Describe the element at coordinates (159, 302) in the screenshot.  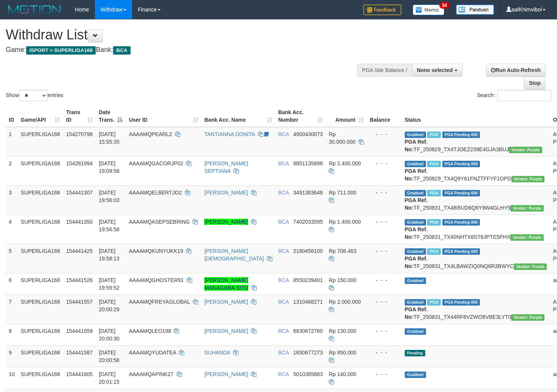
I see `span: AAAAMQFREYAGLOBAL` at that location.